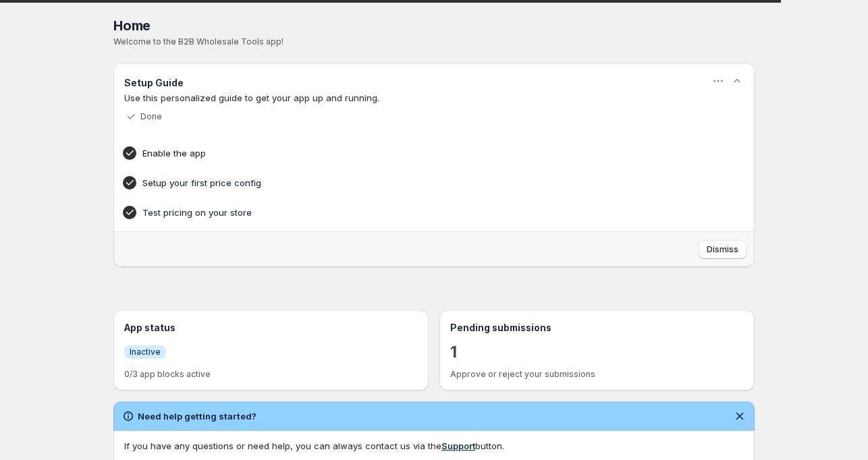 This screenshot has height=460, width=868. What do you see at coordinates (145, 352) in the screenshot?
I see `a: InfoInactive` at bounding box center [145, 352].